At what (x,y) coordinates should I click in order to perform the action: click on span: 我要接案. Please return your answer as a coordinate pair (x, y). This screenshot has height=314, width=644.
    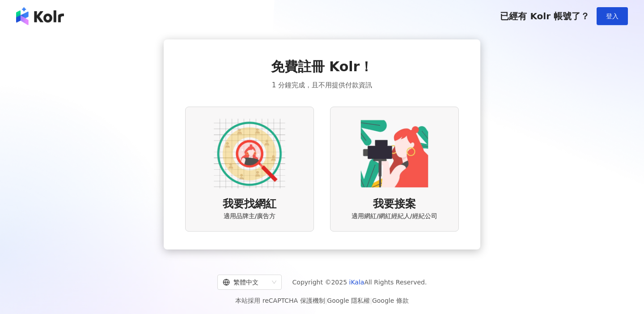
    Looking at the image, I should click on (395, 204).